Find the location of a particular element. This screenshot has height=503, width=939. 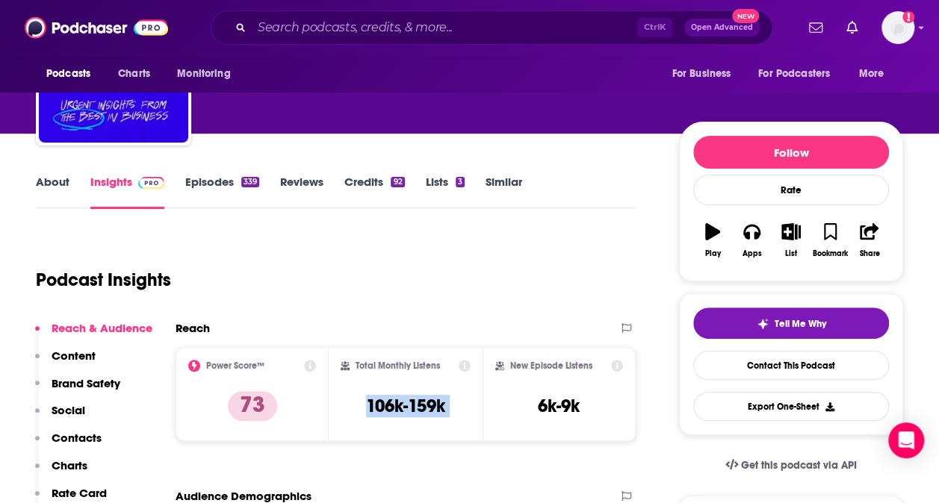

button: Open AdvancedNew is located at coordinates (721, 28).